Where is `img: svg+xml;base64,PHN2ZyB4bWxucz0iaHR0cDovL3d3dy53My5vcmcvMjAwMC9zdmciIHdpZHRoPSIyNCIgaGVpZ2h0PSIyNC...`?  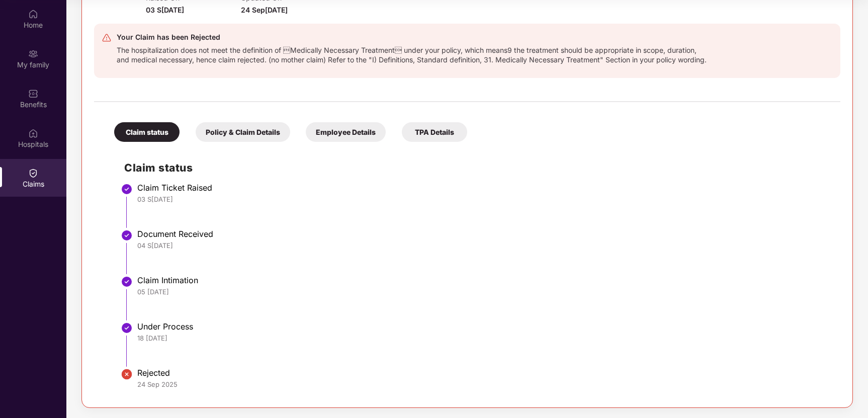 img: svg+xml;base64,PHN2ZyB4bWxucz0iaHR0cDovL3d3dy53My5vcmcvMjAwMC9zdmciIHdpZHRoPSIyNCIgaGVpZ2h0PSIyNC... is located at coordinates (106, 38).